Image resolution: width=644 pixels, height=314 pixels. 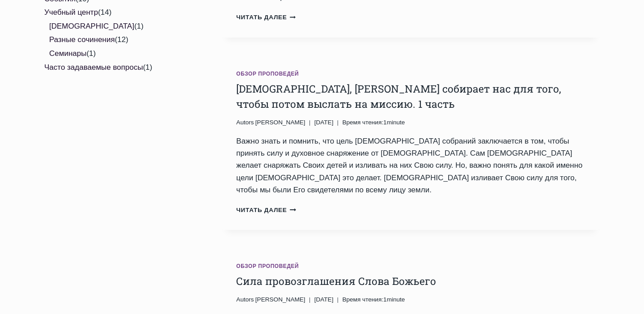 I want to click on a: Сила провозглашения Слова Божьего, so click(x=336, y=281).